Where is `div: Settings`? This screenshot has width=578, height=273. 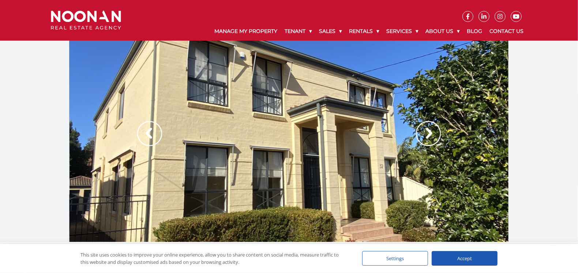
div: Settings is located at coordinates (395, 258).